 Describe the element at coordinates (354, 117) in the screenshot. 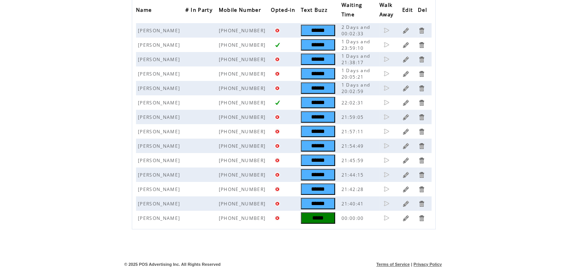

I see `span: 21:59:05` at that location.